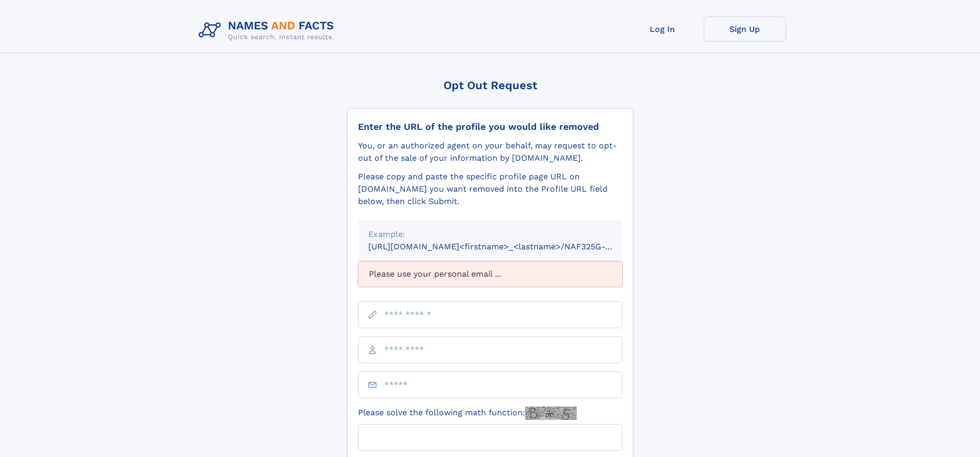 This screenshot has width=980, height=457. Describe the element at coordinates (490, 234) in the screenshot. I see `div: Example:` at that location.